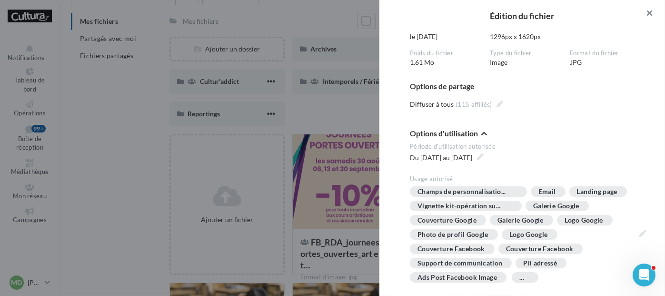 This screenshot has width=665, height=296. I want to click on div: (115 affiliés), so click(474, 105).